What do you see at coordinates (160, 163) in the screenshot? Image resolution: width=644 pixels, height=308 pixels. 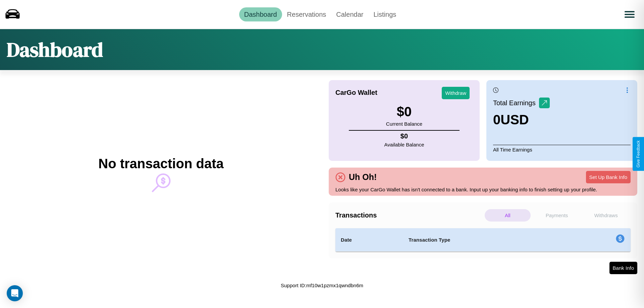 I see `h2: No transaction data` at bounding box center [160, 163].